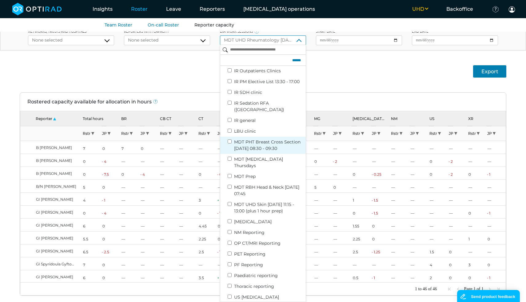 Image resolution: width=526 pixels, height=302 pixels. I want to click on button: UHD, so click(420, 9).